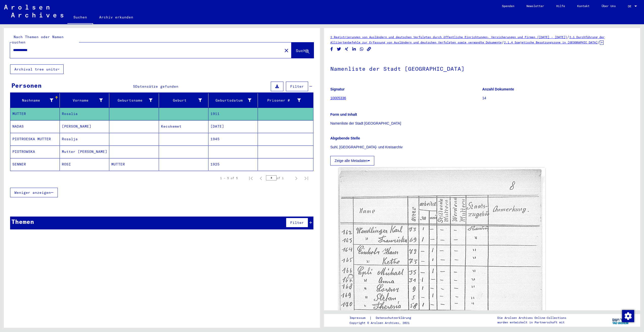  I want to click on mat-header-cell: Prisoner #, so click(285, 100).